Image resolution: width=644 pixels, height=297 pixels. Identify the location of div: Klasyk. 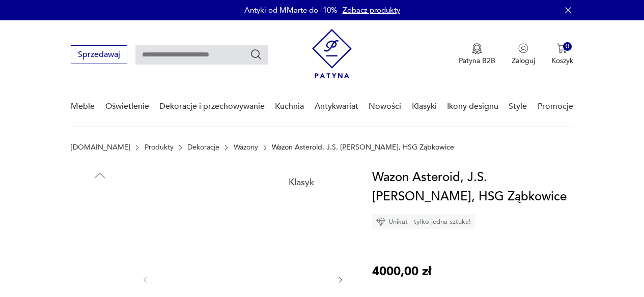
(301, 183).